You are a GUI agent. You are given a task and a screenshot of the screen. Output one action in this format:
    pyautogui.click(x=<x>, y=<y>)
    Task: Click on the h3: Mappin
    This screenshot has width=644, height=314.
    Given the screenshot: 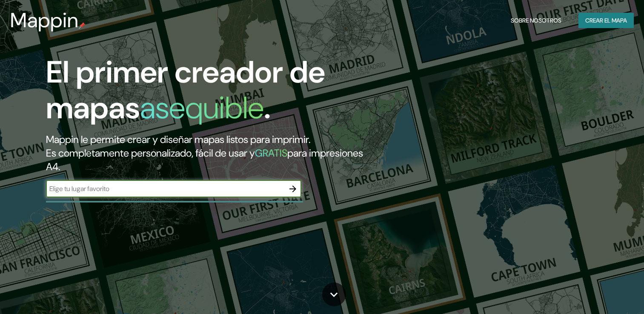 What is the action you would take?
    pyautogui.click(x=44, y=20)
    